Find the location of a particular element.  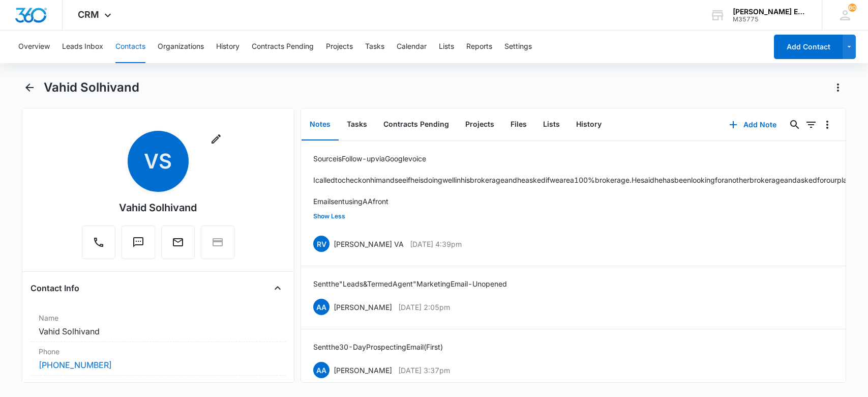

div: account id is located at coordinates (770, 19).